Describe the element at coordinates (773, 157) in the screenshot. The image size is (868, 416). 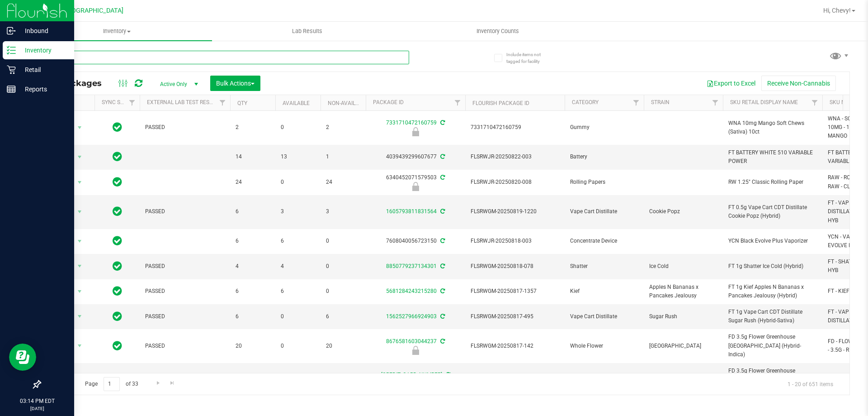
I see `span: FT BATTERY WHITE 510 VARIABLE POWER` at that location.